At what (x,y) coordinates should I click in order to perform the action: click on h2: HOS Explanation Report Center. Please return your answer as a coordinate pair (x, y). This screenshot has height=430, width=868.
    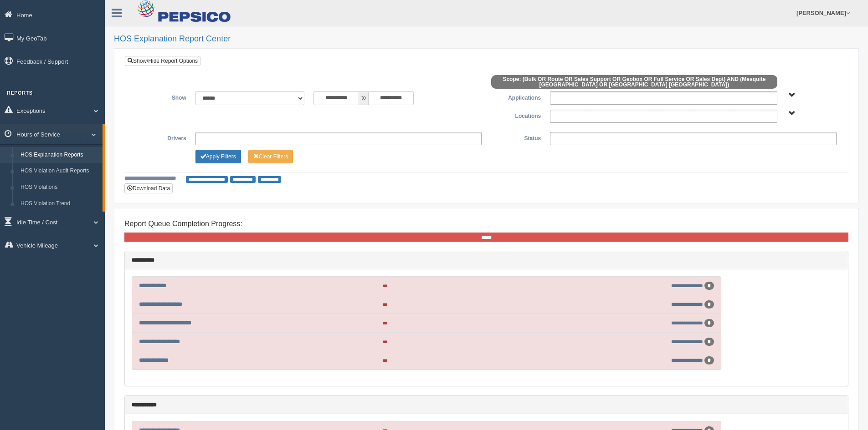
    Looking at the image, I should click on (486, 39).